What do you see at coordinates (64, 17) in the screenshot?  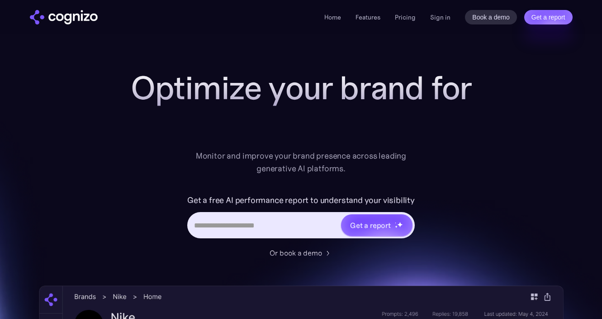 I see `a: home` at bounding box center [64, 17].